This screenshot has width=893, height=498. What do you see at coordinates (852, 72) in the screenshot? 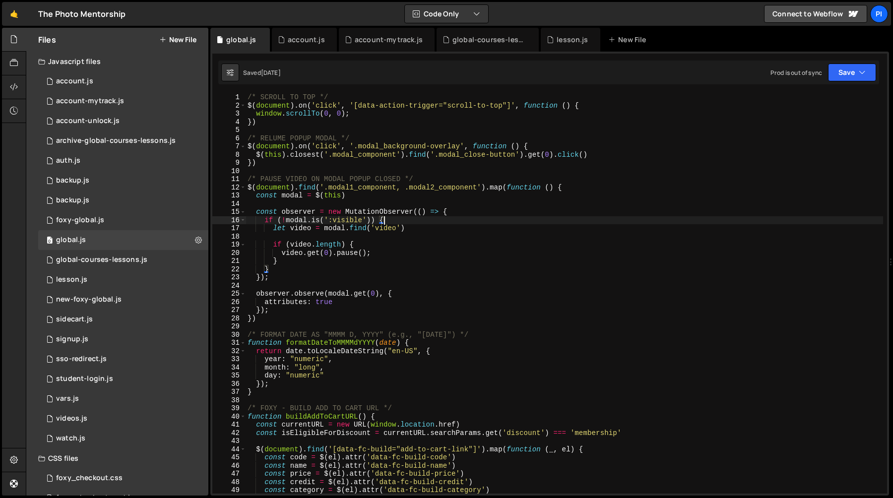
I see `button: Save` at bounding box center [852, 72].